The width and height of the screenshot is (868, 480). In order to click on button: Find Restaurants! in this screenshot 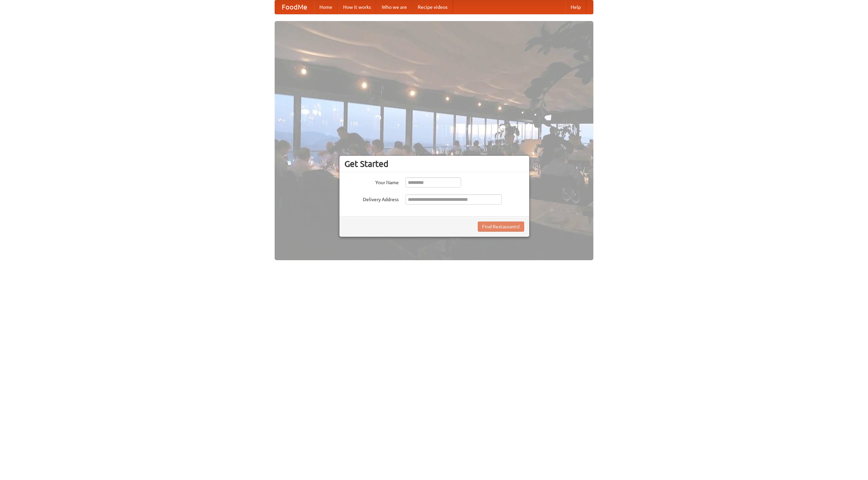, I will do `click(501, 226)`.